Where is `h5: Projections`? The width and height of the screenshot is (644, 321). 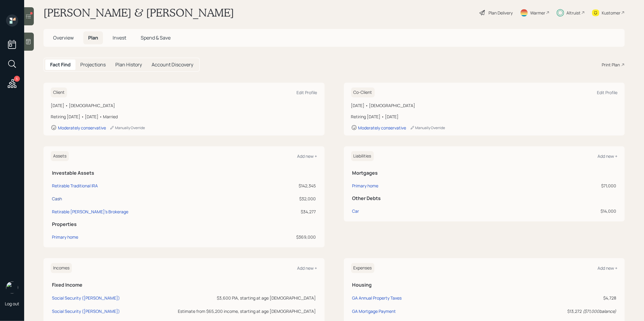 h5: Projections is located at coordinates (93, 65).